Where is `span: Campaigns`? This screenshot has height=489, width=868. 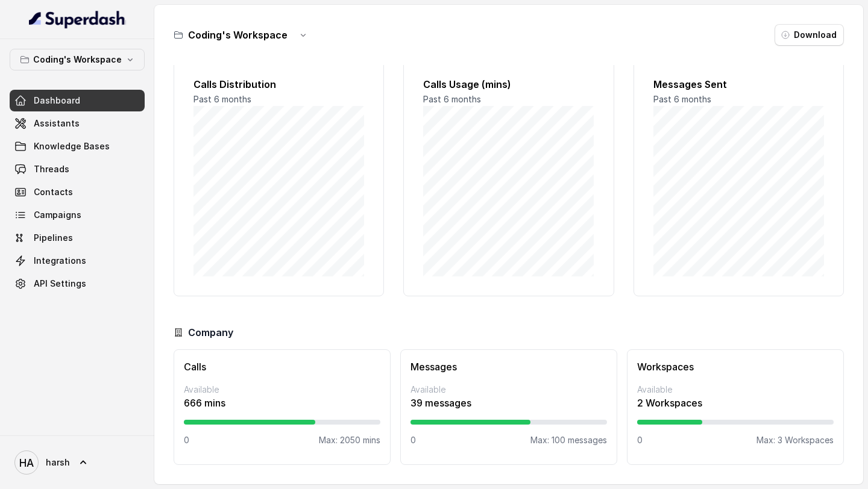 span: Campaigns is located at coordinates (57, 215).